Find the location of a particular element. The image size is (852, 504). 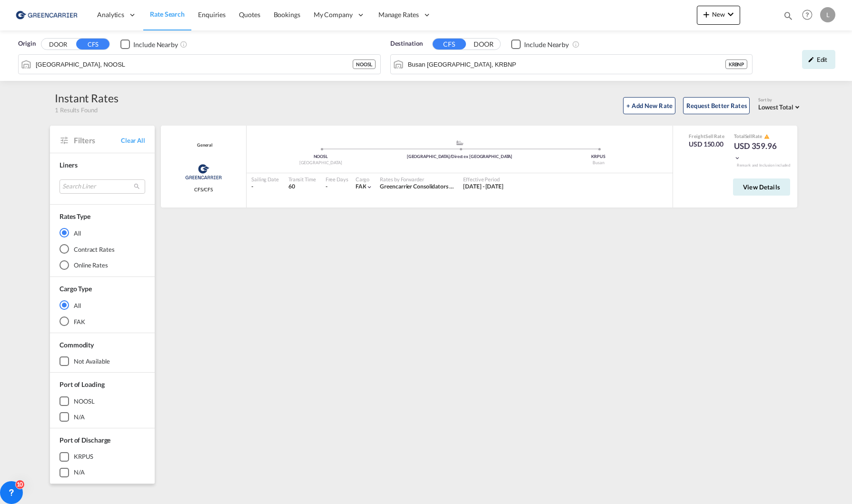

span: New is located at coordinates (718, 14).